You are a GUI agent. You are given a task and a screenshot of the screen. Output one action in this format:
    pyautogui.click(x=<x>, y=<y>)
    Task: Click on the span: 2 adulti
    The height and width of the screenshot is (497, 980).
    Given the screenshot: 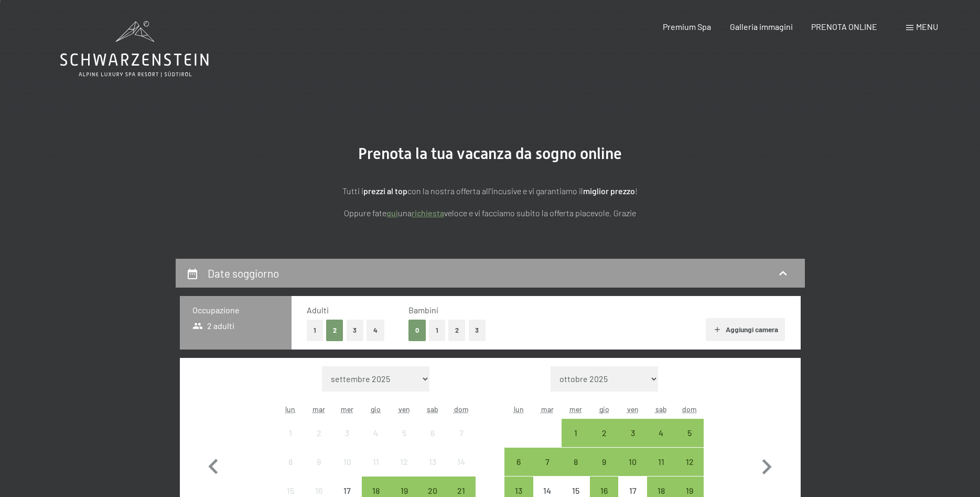 What is the action you would take?
    pyautogui.click(x=213, y=326)
    